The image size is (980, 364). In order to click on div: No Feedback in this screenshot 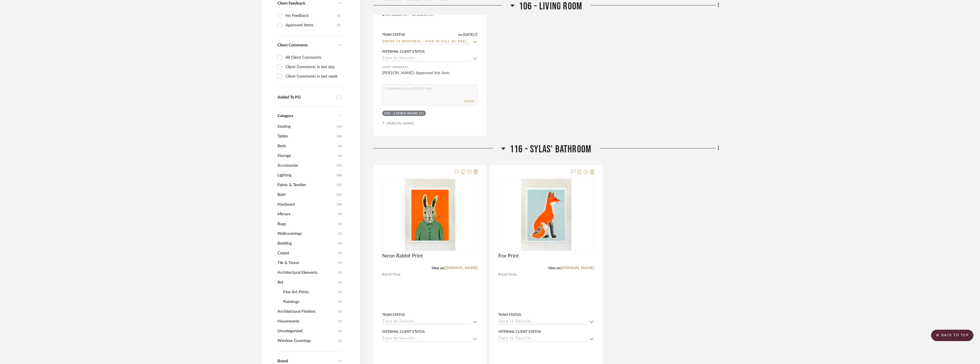, I will do `click(311, 16)`.